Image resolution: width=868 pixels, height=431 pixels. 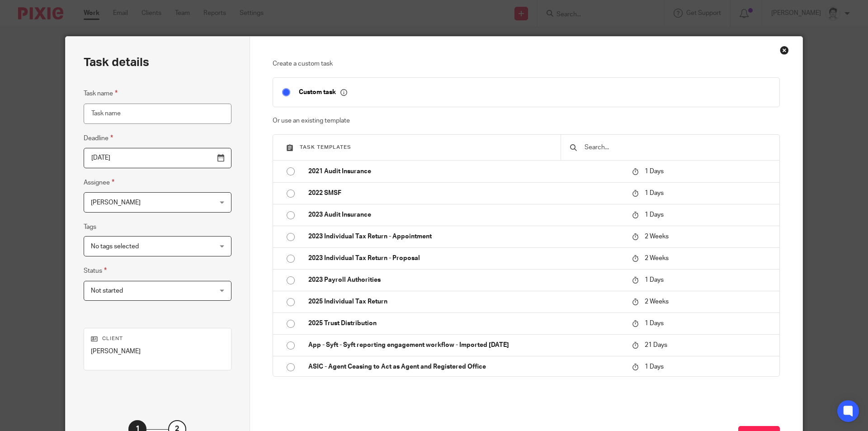 I want to click on input: Task name, so click(x=157, y=114).